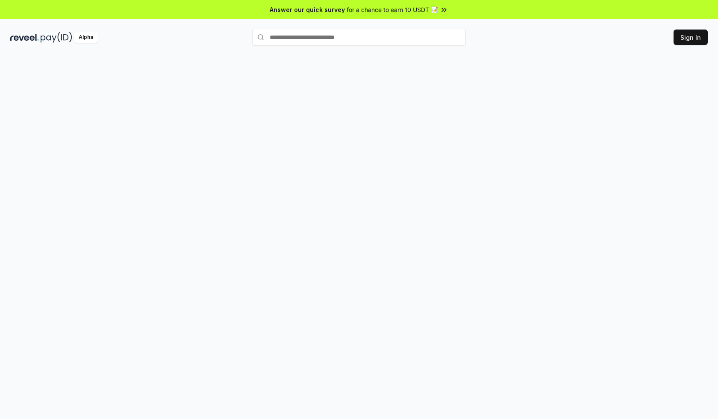 This screenshot has width=718, height=419. I want to click on span: Answer our quick survey, so click(307, 9).